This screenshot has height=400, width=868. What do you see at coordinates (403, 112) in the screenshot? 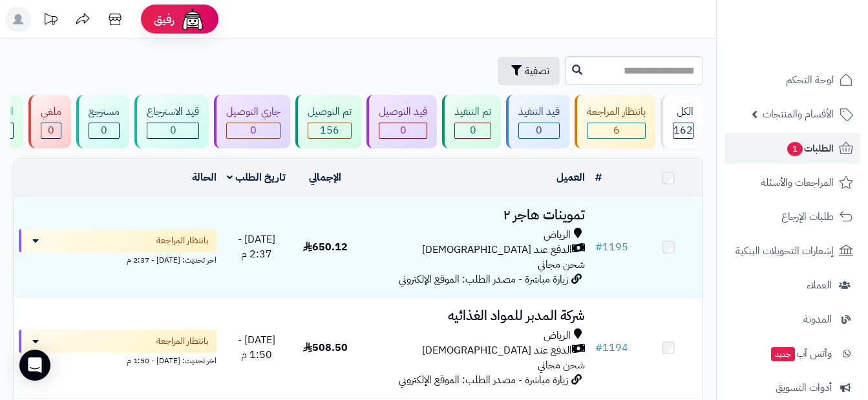
I see `div: قيد التوصيل` at bounding box center [403, 112].